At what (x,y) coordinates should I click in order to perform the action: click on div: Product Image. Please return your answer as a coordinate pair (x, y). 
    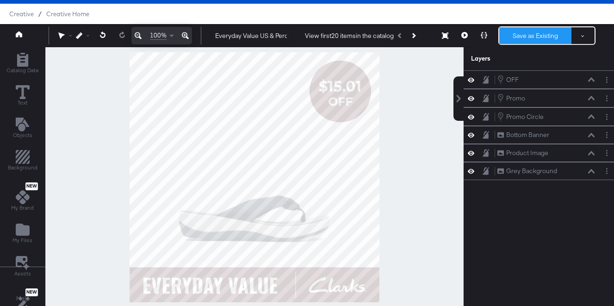
    Looking at the image, I should click on (527, 153).